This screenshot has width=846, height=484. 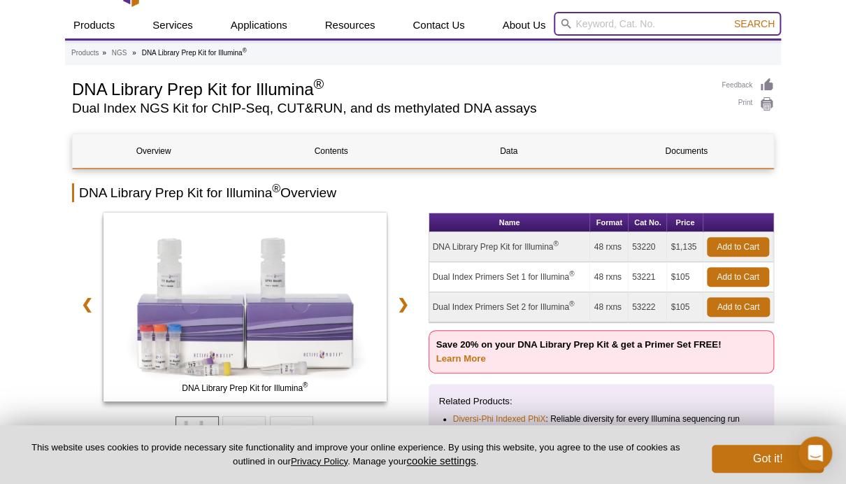 What do you see at coordinates (602, 419) in the screenshot?
I see `li: : Reliable diversity for every Illumina sequencing run` at bounding box center [602, 419].